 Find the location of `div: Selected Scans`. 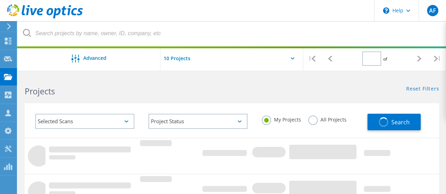

div: Selected Scans is located at coordinates (85, 121).